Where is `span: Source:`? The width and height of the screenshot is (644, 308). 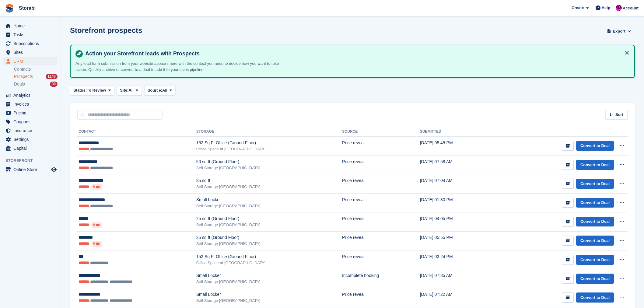
span: Source: is located at coordinates (155, 90).